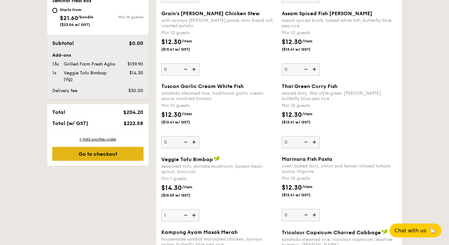 This screenshot has height=245, width=449. What do you see at coordinates (301, 215) in the screenshot?
I see `input: Marinara Fish Pastaoven-baked dory, onion and fennel-infused tomato sauce, linguineMin 10 guests$...` at bounding box center [301, 215].